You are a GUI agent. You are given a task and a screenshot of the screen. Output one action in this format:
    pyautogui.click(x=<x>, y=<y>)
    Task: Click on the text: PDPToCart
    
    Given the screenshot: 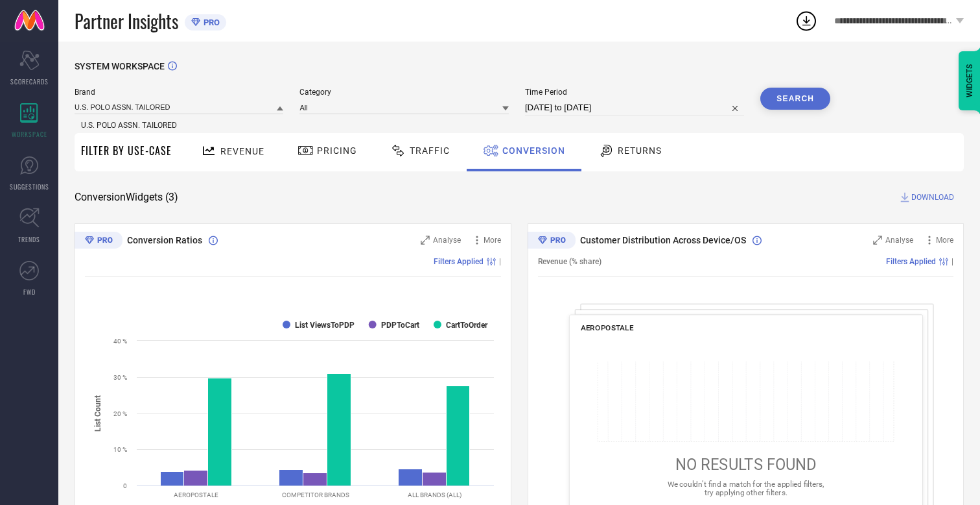 What is the action you would take?
    pyautogui.click(x=400, y=325)
    